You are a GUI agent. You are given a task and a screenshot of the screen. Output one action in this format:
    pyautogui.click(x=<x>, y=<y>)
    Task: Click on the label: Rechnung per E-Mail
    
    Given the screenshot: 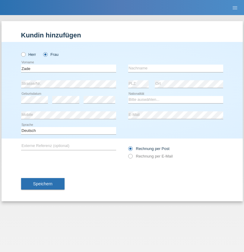 What is the action you would take?
    pyautogui.click(x=151, y=156)
    